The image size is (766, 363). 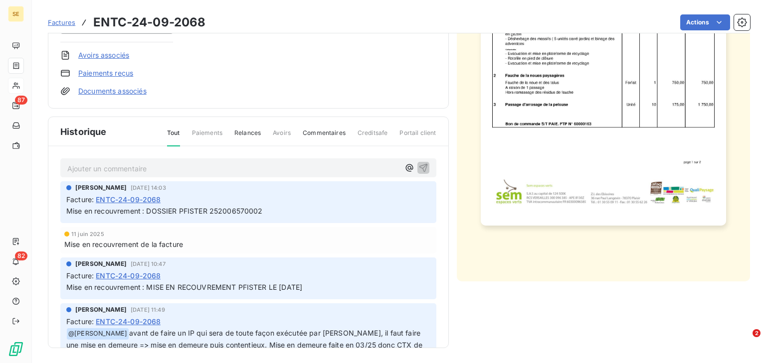 I want to click on span: 11 juin 2025, so click(x=88, y=234).